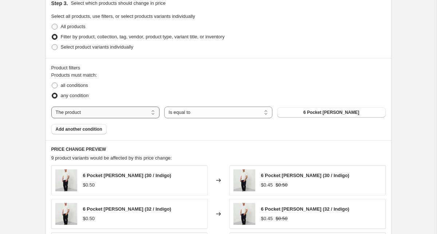  I want to click on div: Product filters, so click(219, 68).